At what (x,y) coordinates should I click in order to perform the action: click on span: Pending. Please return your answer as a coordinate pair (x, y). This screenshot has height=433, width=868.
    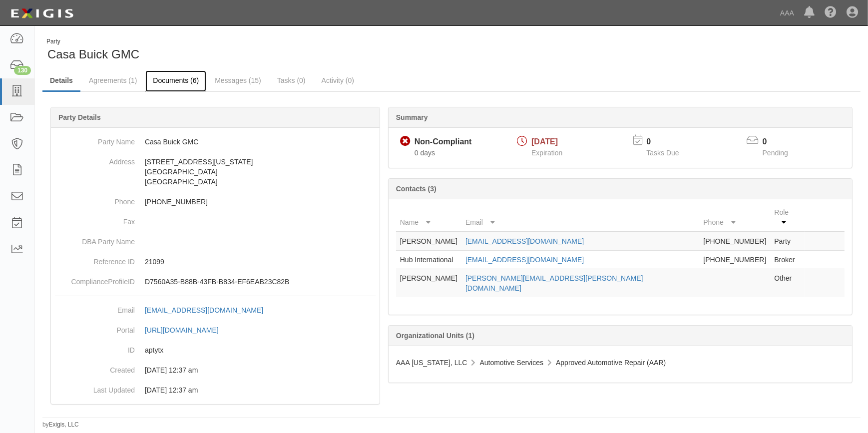
    Looking at the image, I should click on (775, 153).